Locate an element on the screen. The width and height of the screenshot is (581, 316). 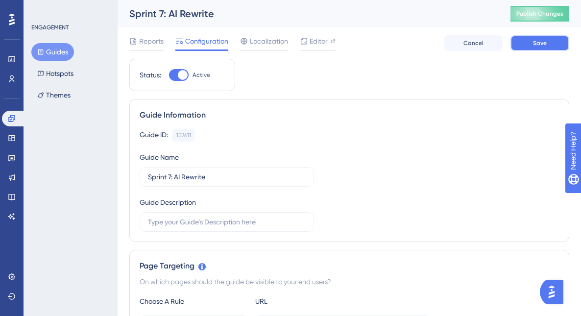
span: Localization is located at coordinates (269, 41).